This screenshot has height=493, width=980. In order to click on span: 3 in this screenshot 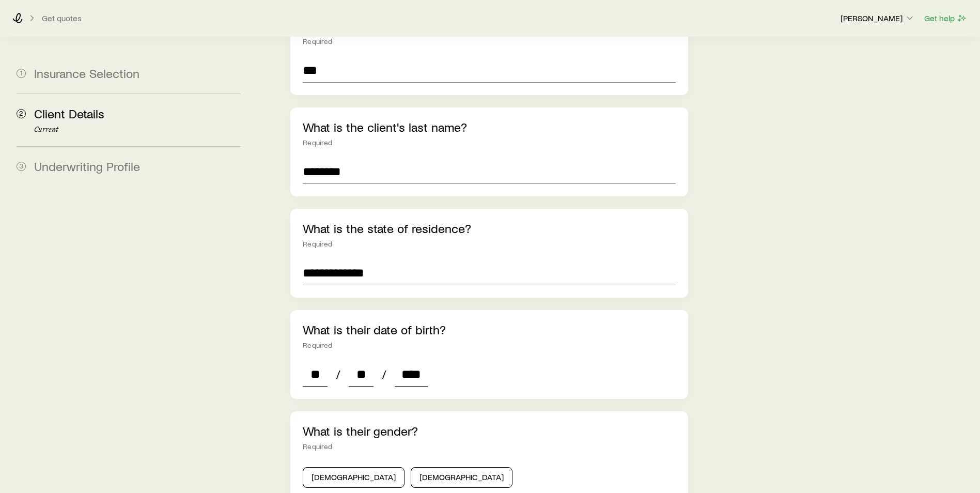, I will do `click(21, 166)`.